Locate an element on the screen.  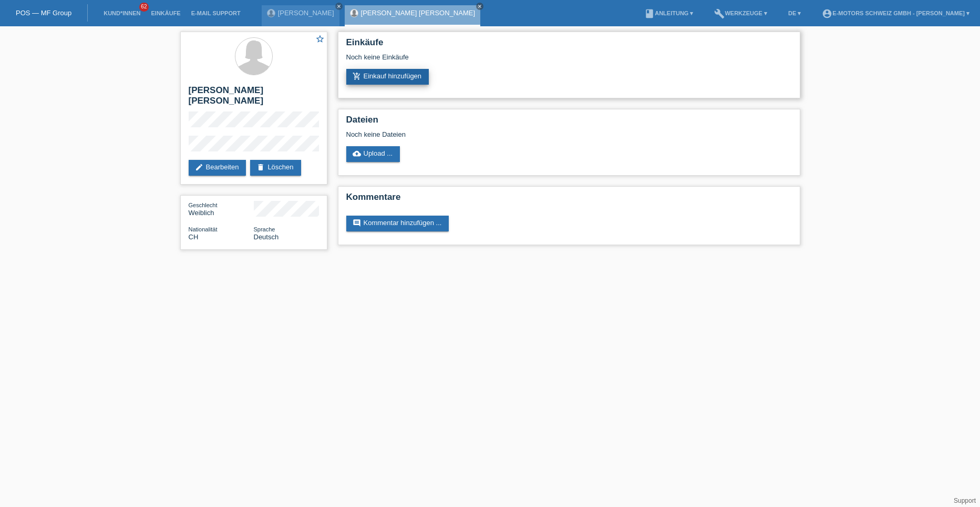
div: Weiblich is located at coordinates (221, 209).